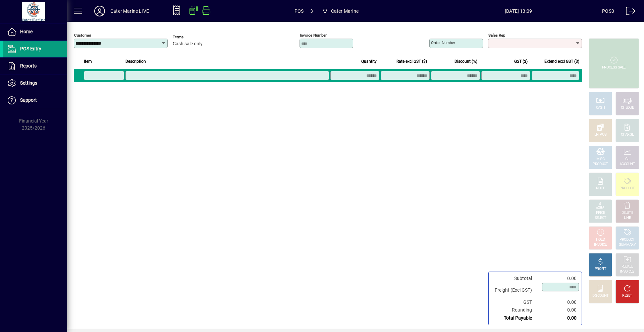 This screenshot has width=644, height=332. I want to click on div: NOTE, so click(601, 188).